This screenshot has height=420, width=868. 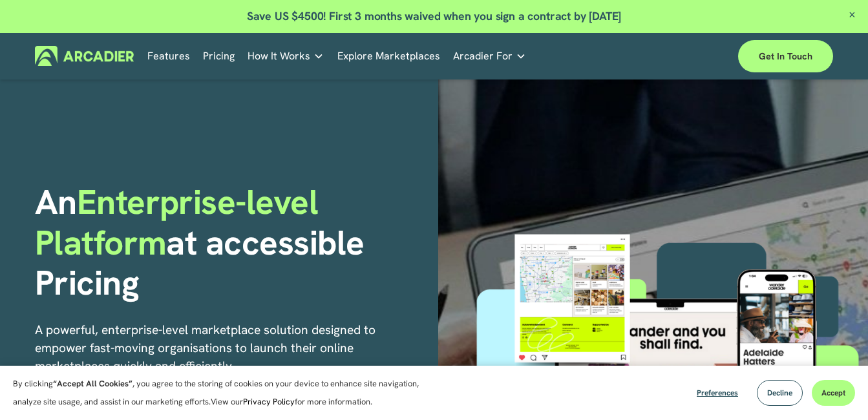 I want to click on span: How It Works, so click(x=278, y=56).